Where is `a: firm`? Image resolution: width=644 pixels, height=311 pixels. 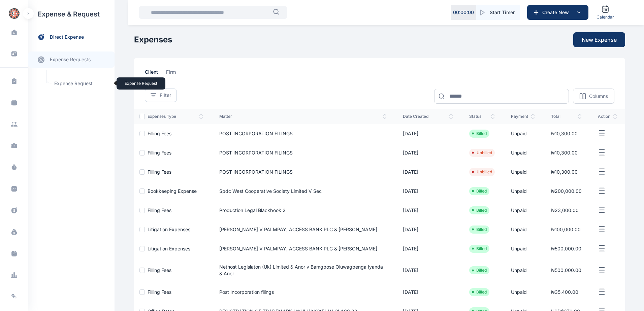
a: firm is located at coordinates (174, 74).